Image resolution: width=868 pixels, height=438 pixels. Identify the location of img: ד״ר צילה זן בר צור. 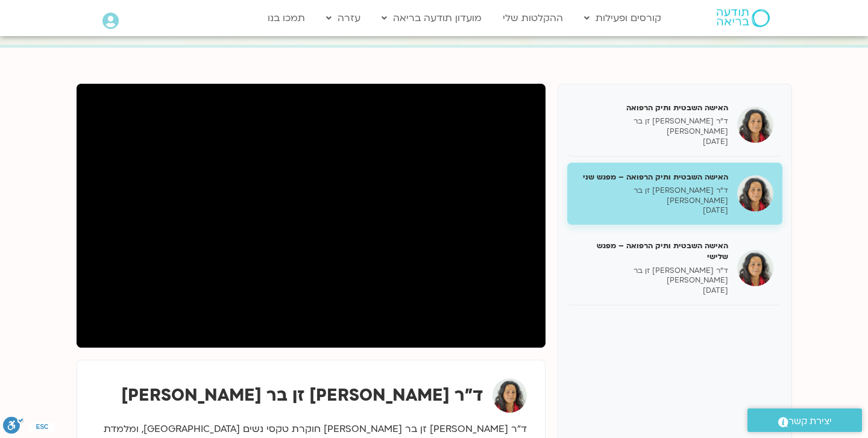
(509, 395).